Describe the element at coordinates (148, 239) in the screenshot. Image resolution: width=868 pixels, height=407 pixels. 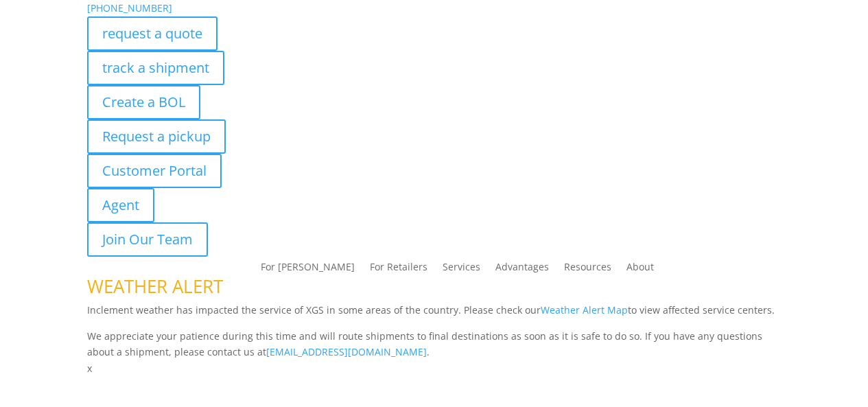
I see `a: Join Our Team` at that location.